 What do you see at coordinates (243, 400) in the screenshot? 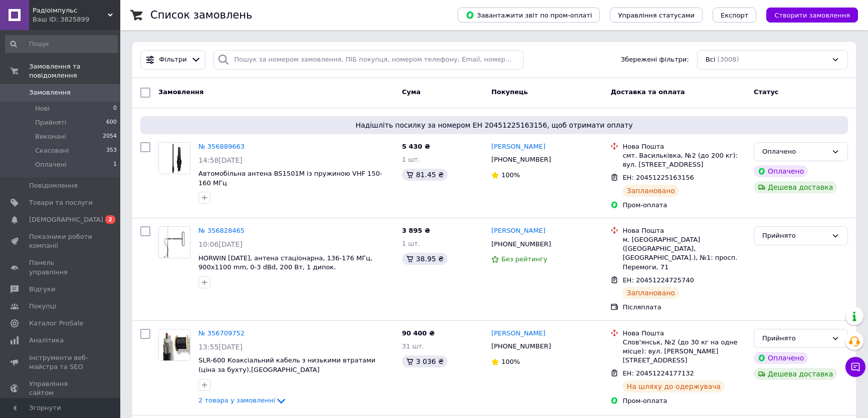
I see `a: 2 товара у замовленні` at bounding box center [243, 400].